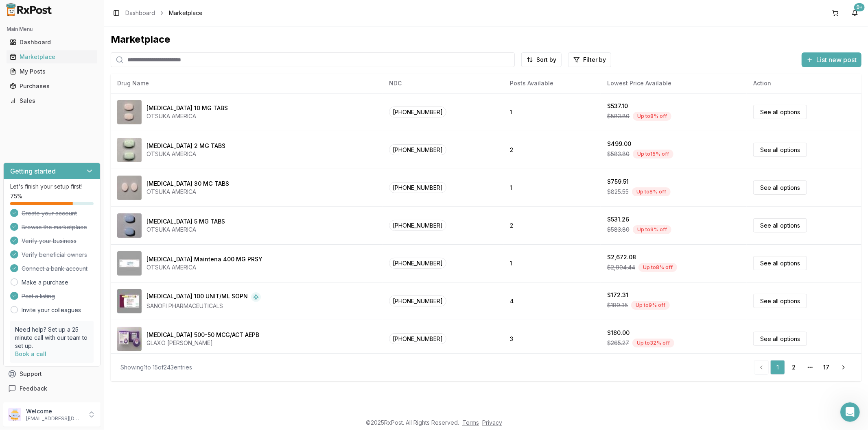  What do you see at coordinates (617, 306) in the screenshot?
I see `span: $189.35` at bounding box center [617, 306].